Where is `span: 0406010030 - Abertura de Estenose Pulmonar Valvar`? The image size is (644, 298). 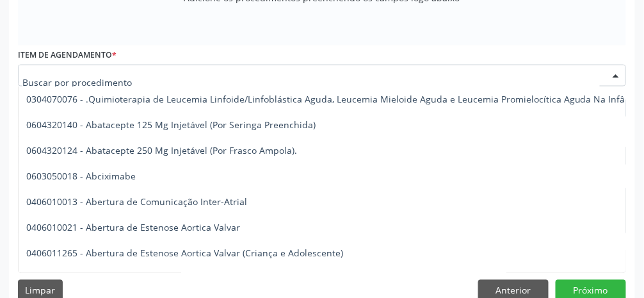
span: 0406010030 - Abertura de Estenose Pulmonar Valvar is located at coordinates (139, 278).